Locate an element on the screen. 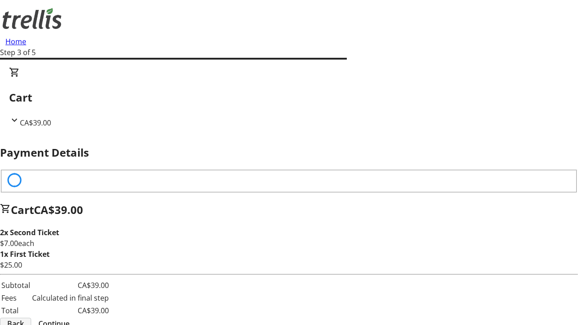 This screenshot has width=578, height=325. td: Fees is located at coordinates (16, 298).